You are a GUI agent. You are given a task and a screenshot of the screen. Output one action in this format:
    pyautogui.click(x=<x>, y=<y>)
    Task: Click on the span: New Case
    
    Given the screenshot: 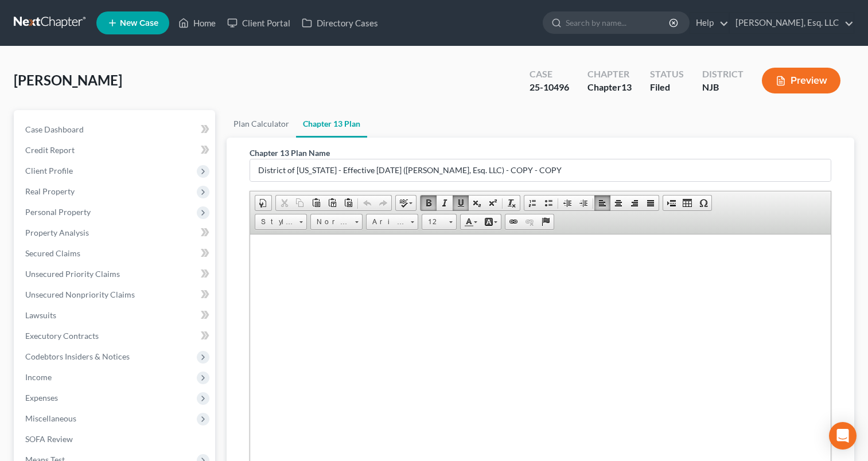 What is the action you would take?
    pyautogui.click(x=139, y=23)
    